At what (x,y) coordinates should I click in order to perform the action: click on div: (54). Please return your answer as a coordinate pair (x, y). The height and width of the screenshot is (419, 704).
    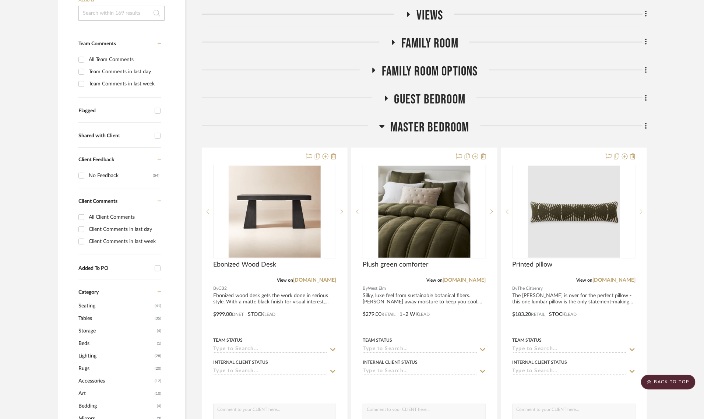
    Looking at the image, I should click on (156, 176).